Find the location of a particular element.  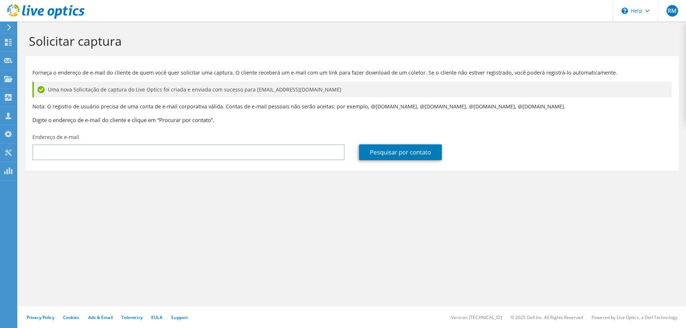

li: © 2025 Dell Inc. All Rights Reserved is located at coordinates (547, 317).